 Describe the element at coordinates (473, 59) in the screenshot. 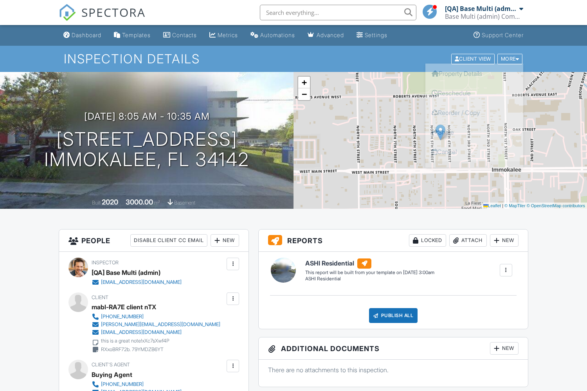

I see `div: Client View` at that location.